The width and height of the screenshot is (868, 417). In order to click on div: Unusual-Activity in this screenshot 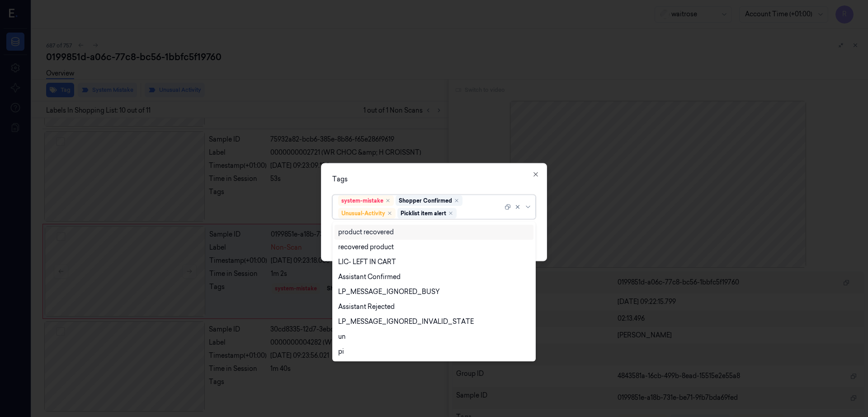, I will do `click(363, 214)`.